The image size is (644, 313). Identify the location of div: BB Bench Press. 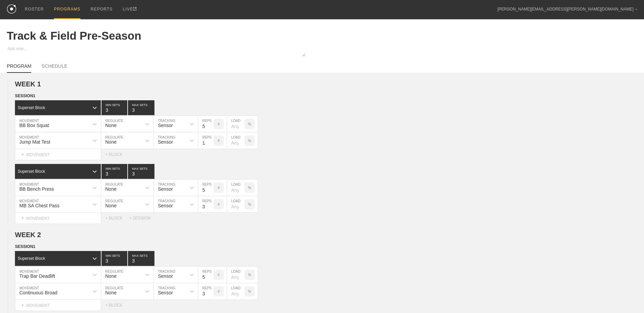
(37, 189).